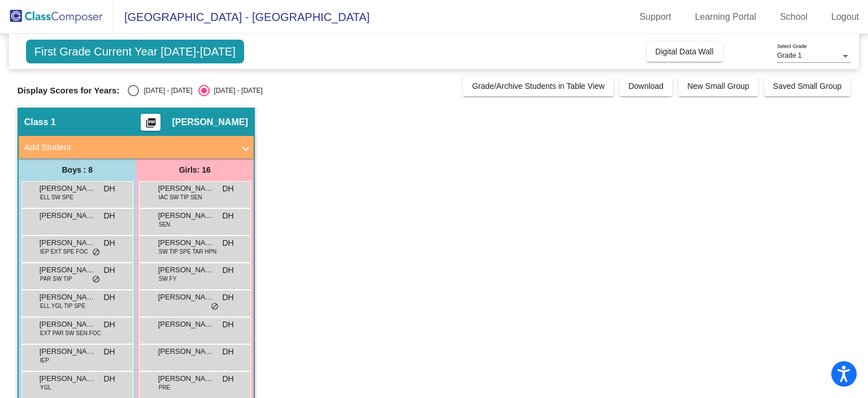  Describe the element at coordinates (726, 17) in the screenshot. I see `a: Learning Portal` at that location.